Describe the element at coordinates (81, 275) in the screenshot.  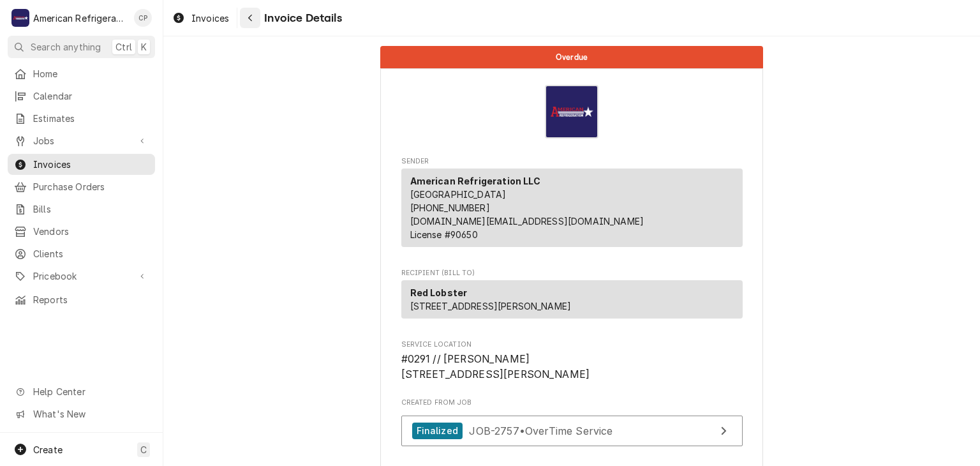
I see `span: Pricebook` at that location.